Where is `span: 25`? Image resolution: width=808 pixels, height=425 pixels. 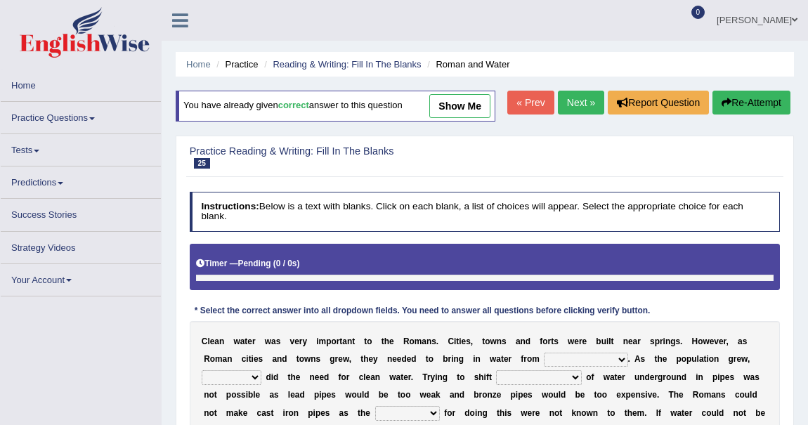 span: 25 is located at coordinates (202, 163).